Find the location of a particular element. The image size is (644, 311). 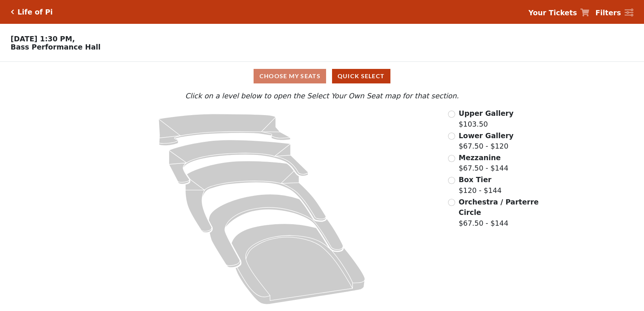

a: Your Tickets is located at coordinates (559, 13).